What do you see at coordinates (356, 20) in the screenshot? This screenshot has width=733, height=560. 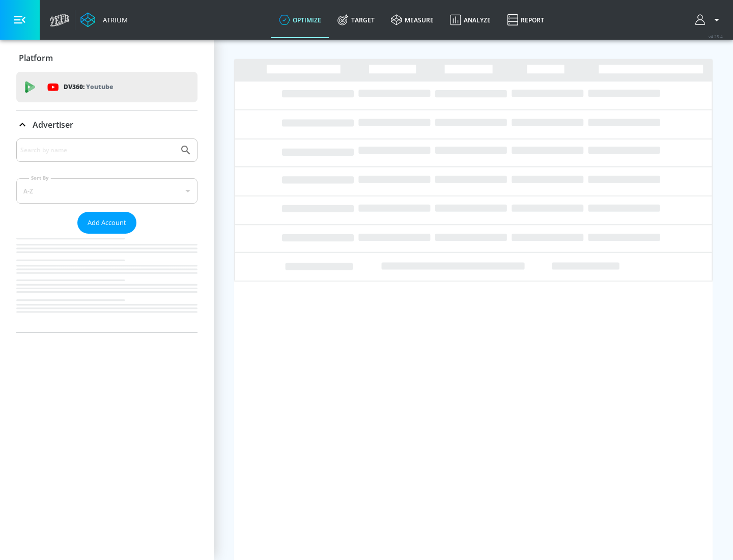 I see `a: Target` at bounding box center [356, 20].